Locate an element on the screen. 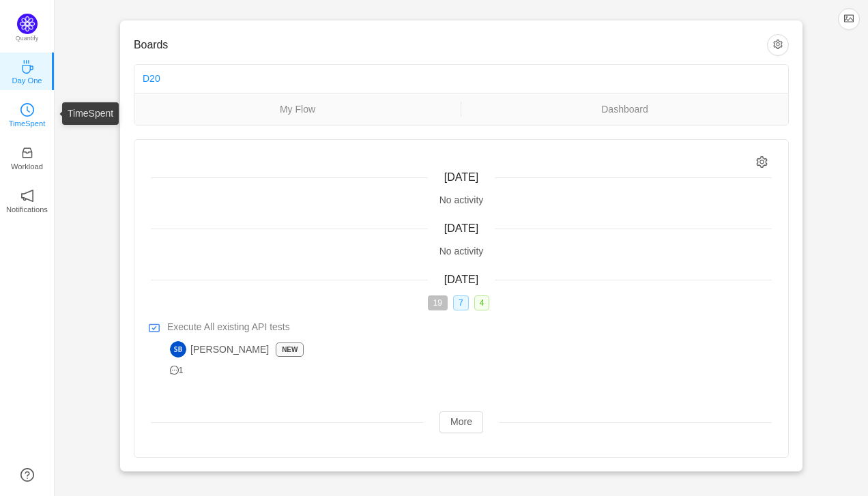  a: icon: clock-circleTimeSpent is located at coordinates (27, 114).